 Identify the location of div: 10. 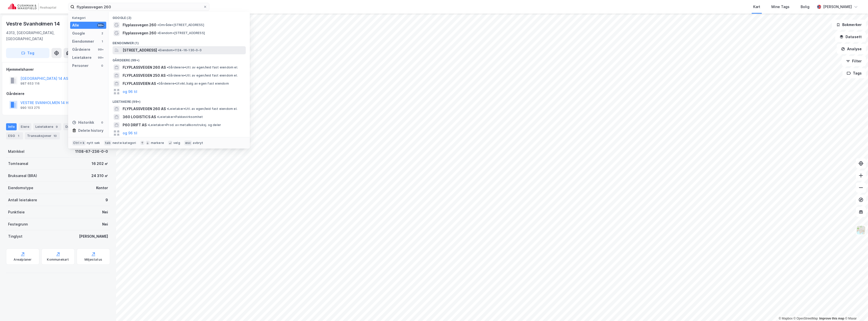
(55, 136).